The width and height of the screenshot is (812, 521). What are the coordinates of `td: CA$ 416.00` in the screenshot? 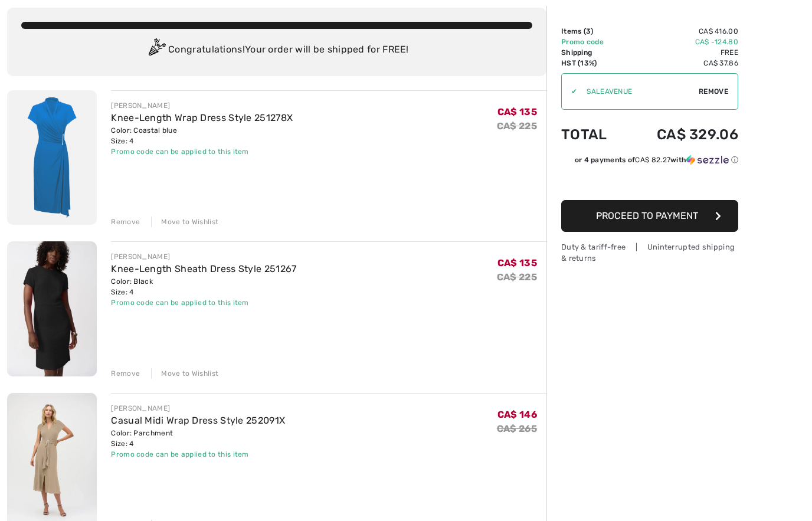 It's located at (682, 31).